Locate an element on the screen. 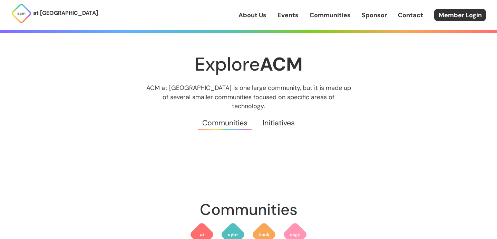 The height and width of the screenshot is (239, 497). a: Initiatives is located at coordinates (278, 123).